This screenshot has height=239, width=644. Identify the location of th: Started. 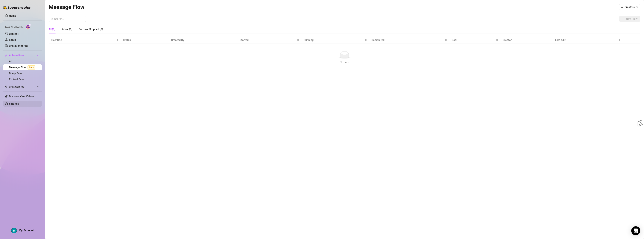
(269, 40).